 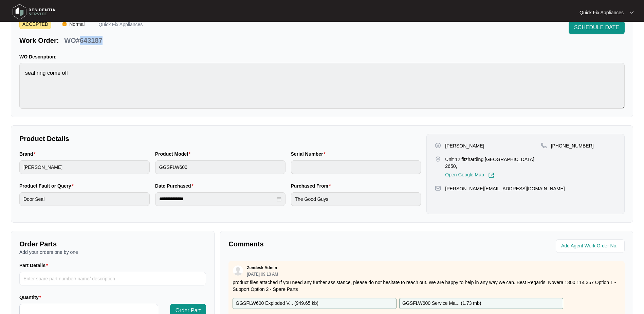 What do you see at coordinates (277, 303) in the screenshot?
I see `p: GGSFLW600 Exploded V... ( 949.65 kb )` at bounding box center [277, 303].